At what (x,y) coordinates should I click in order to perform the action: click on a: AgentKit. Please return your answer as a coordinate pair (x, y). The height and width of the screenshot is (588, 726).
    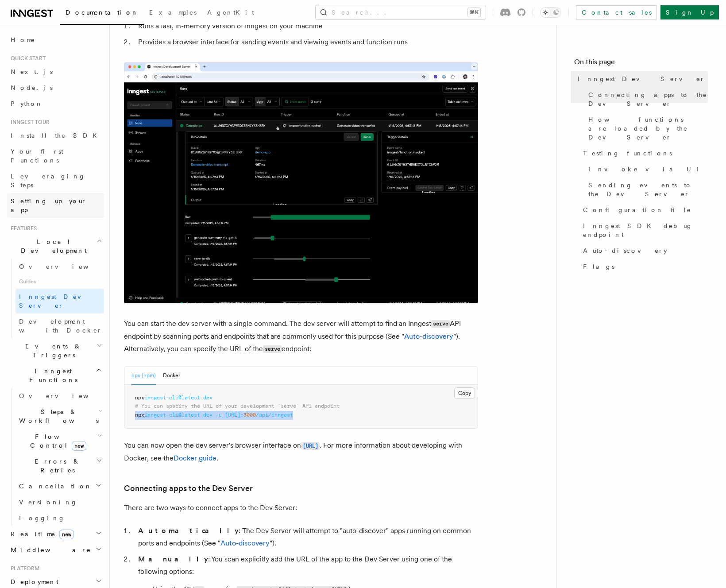
    Looking at the image, I should click on (230, 13).